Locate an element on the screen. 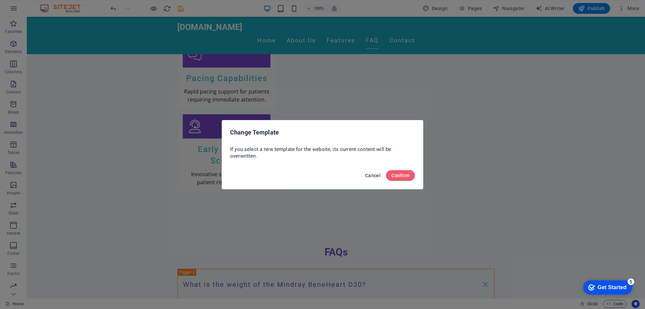  div: 5 is located at coordinates (53, 5).